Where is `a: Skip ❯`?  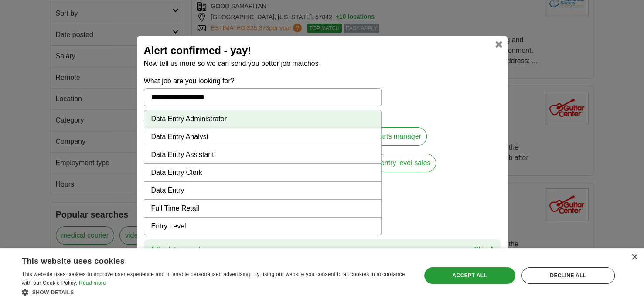 a: Skip ❯ is located at coordinates (485, 250).